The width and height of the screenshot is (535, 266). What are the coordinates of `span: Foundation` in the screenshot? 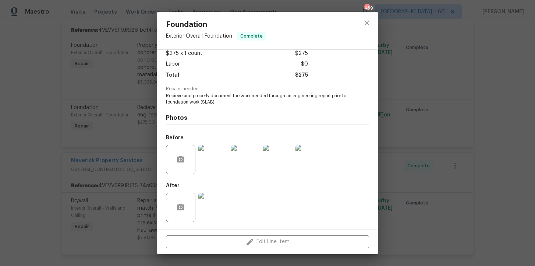 It's located at (216, 25).